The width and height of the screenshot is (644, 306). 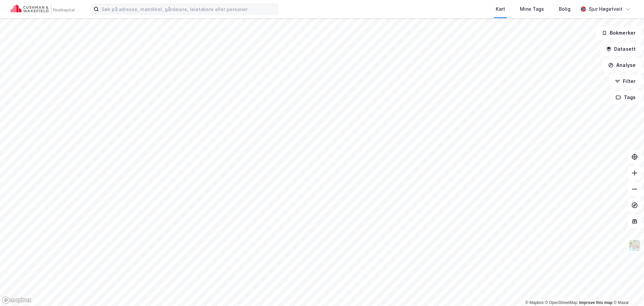 I want to click on button: Analyse, so click(x=622, y=65).